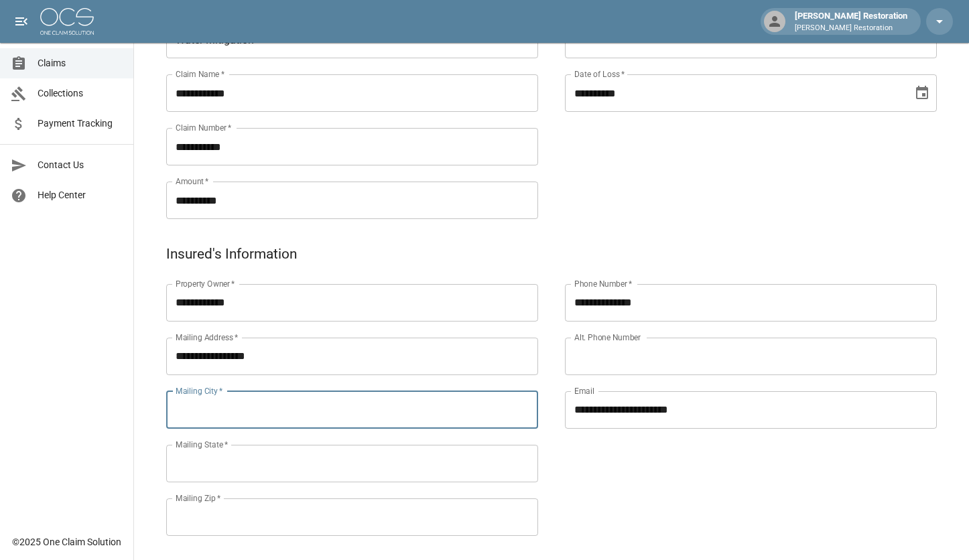  Describe the element at coordinates (584, 391) in the screenshot. I see `label: Email` at that location.